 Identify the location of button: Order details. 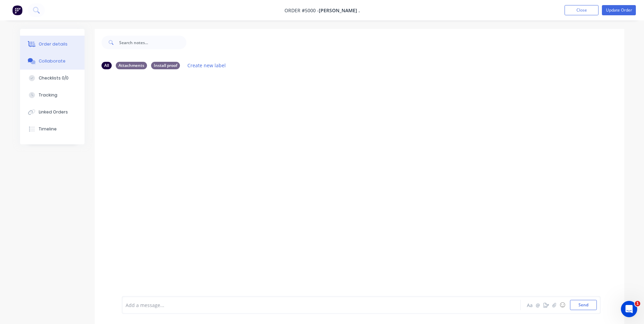
(52, 44).